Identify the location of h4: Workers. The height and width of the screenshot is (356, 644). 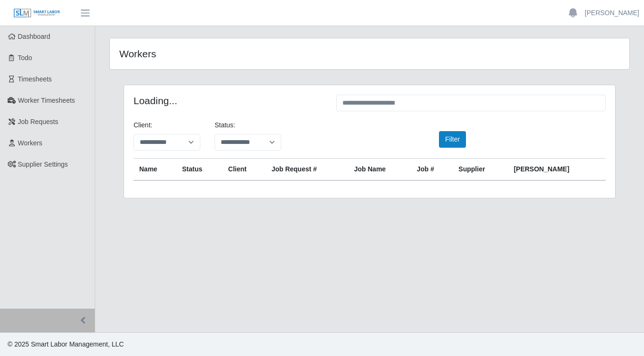
(219, 54).